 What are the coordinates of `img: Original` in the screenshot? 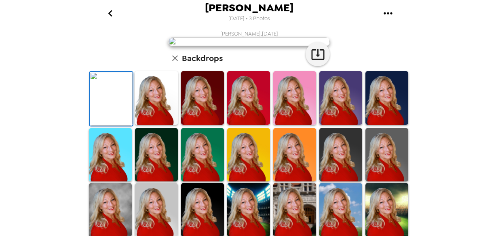 It's located at (111, 99).